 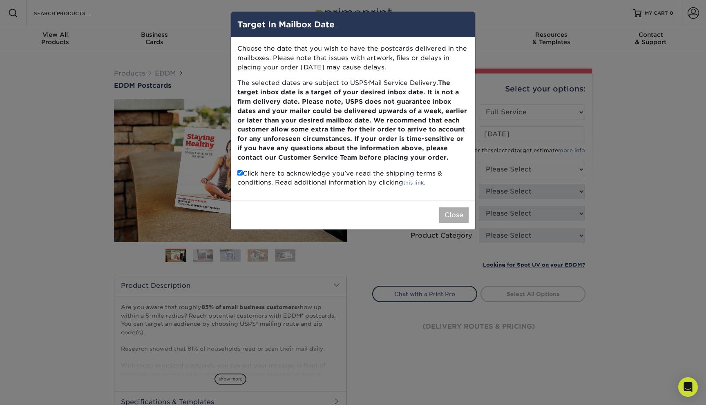 What do you see at coordinates (688, 387) in the screenshot?
I see `div: Open Intercom Messenger` at bounding box center [688, 387].